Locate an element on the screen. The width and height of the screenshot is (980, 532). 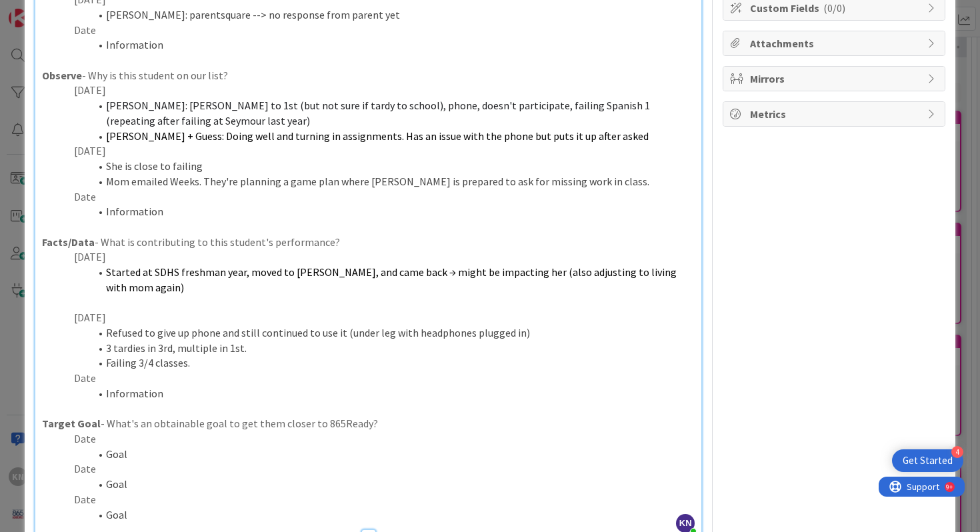
li: Failing 3/4 classes. is located at coordinates (377, 363).